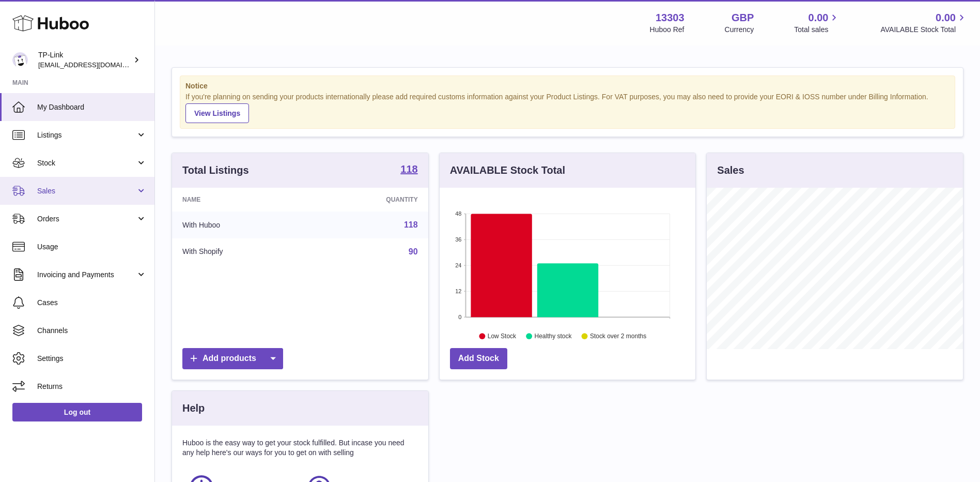  Describe the element at coordinates (241, 199) in the screenshot. I see `th: Name` at that location.